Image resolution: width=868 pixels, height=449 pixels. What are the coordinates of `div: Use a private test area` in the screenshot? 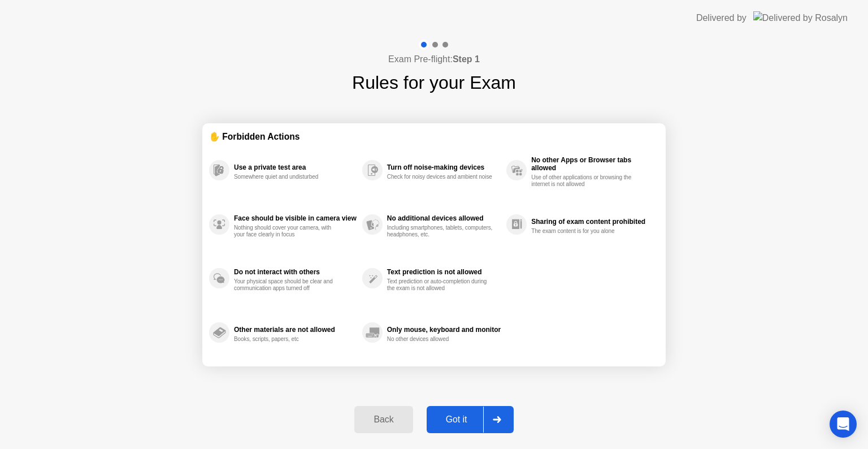 It's located at (295, 168).